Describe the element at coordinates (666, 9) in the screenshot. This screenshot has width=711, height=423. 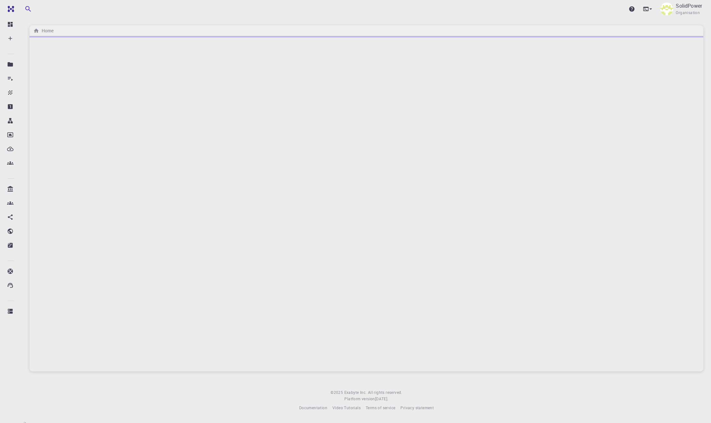
I see `img: SolidPower` at that location.